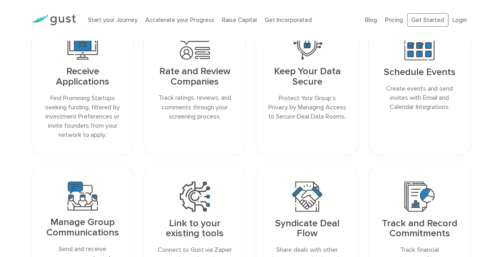 The image size is (502, 257). What do you see at coordinates (420, 98) in the screenshot?
I see `p: Create events and send invites with Email and Calendar Integrations.` at bounding box center [420, 98].